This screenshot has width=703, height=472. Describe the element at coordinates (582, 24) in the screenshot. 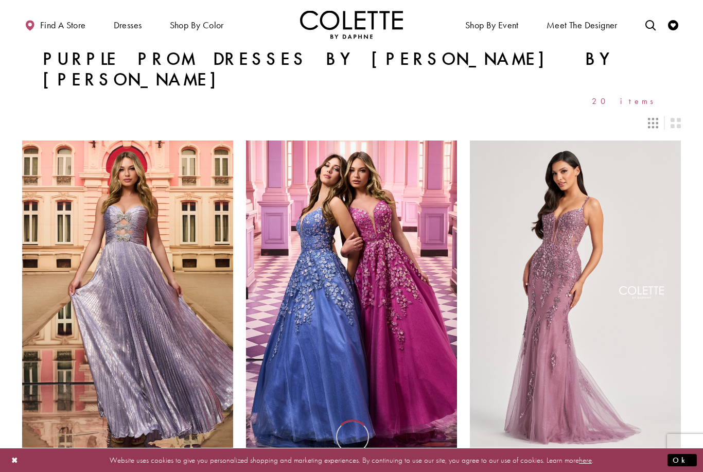

I see `a: Meet the designer` at that location.